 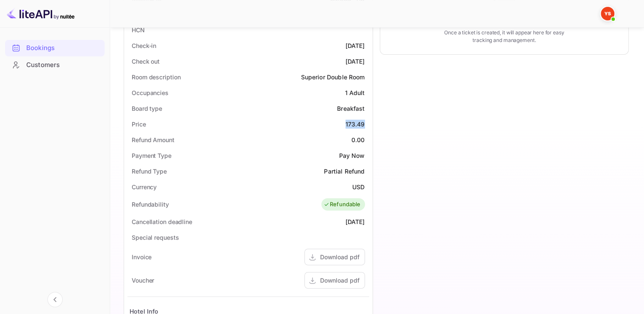 What do you see at coordinates (41, 13) in the screenshot?
I see `img: LiteAPI logo` at bounding box center [41, 13].